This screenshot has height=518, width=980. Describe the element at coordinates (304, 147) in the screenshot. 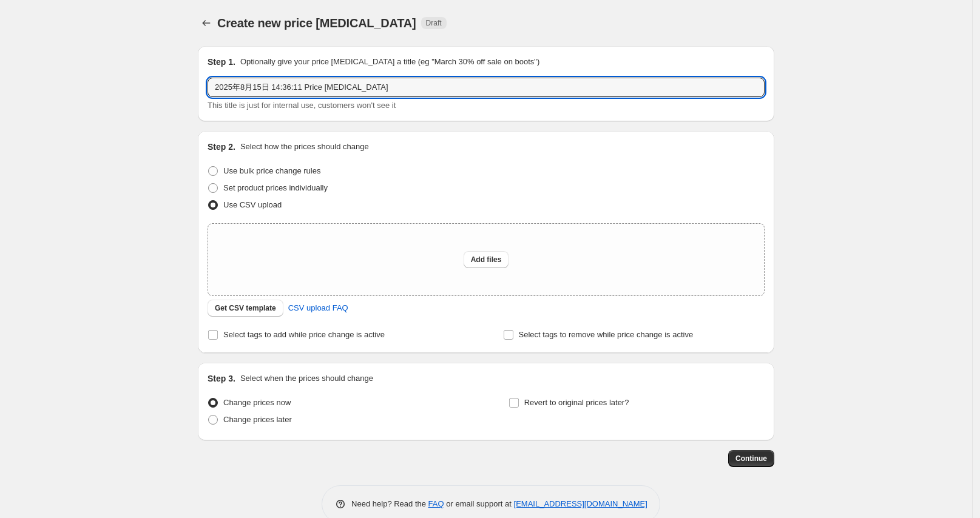

I see `p: Select how the prices should change` at that location.